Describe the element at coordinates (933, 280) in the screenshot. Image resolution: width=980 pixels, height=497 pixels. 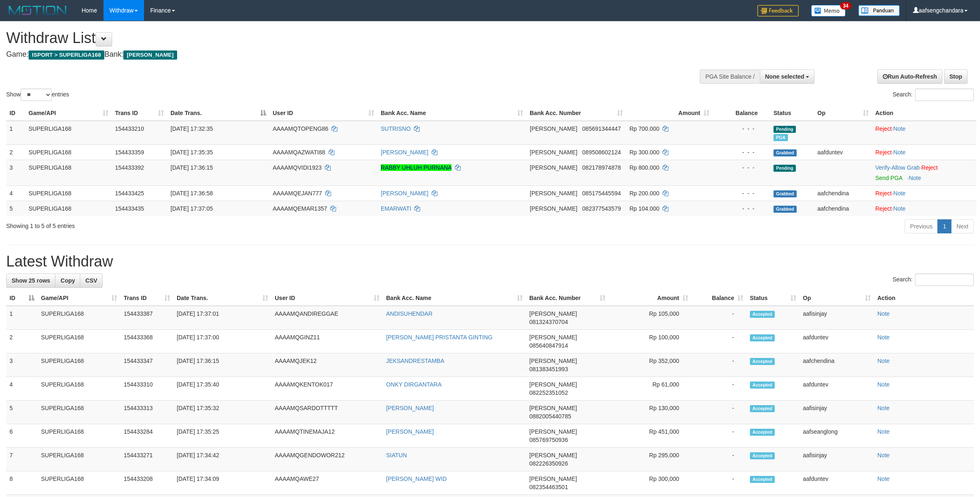
I see `label: Search:` at that location.